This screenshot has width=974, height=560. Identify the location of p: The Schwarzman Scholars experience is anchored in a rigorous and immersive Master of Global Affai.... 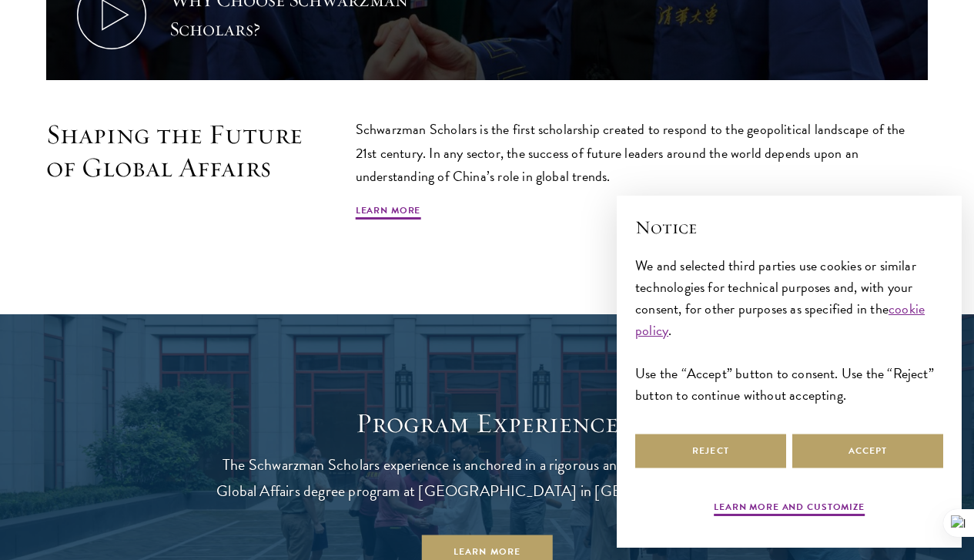
(487, 478).